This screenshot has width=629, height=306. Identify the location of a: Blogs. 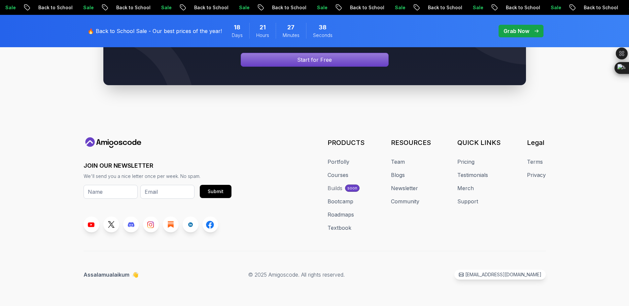
(398, 175).